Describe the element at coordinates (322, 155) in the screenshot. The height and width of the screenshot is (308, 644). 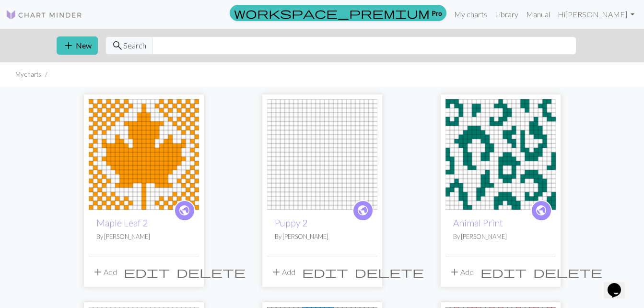
I see `img: Puppy 2` at that location.